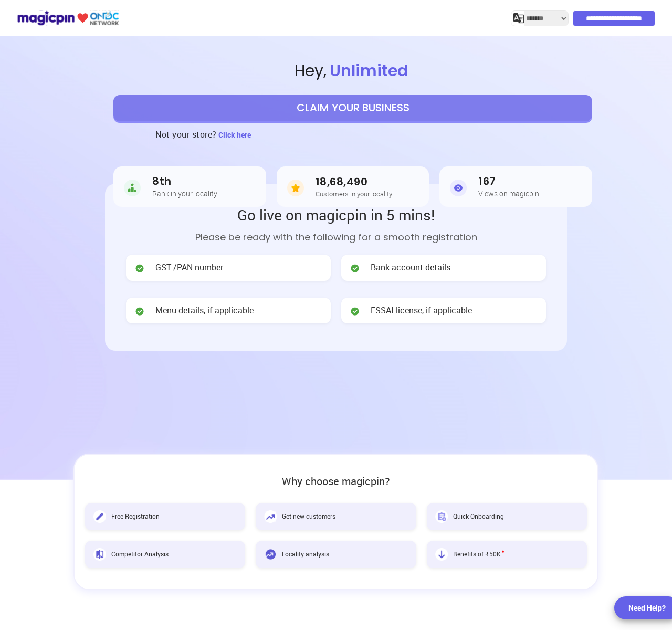  What do you see at coordinates (442, 555) in the screenshot?
I see `img: Benefits of ₹50K` at bounding box center [442, 555].